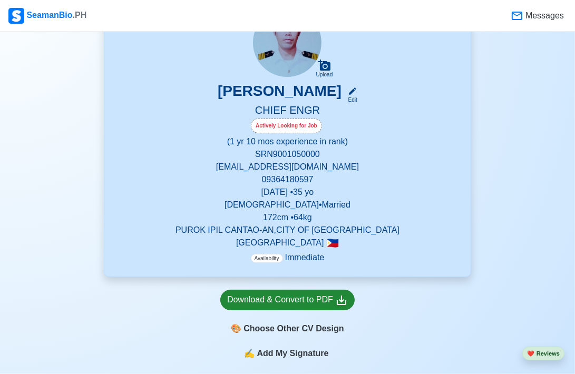 The width and height of the screenshot is (575, 374). I want to click on p: (1 yr 10 mos experience in rank), so click(287, 142).